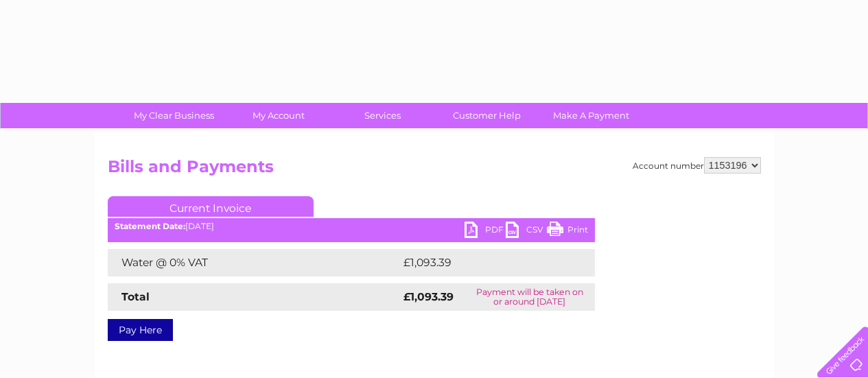  Describe the element at coordinates (135, 297) in the screenshot. I see `strong: Total` at that location.